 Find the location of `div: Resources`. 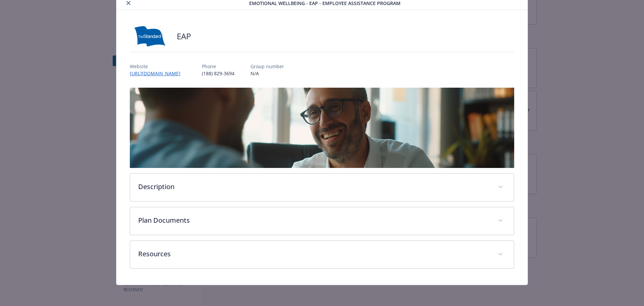

div: Resources is located at coordinates (322, 255).